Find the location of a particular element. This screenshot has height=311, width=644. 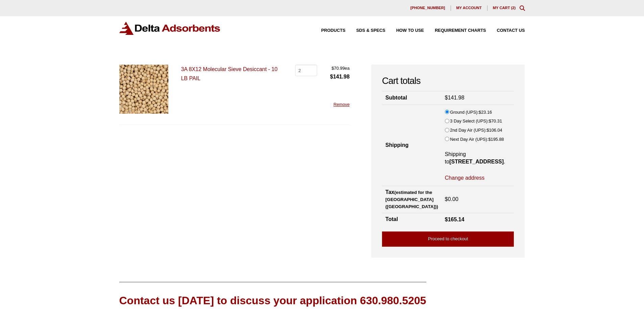

a: My Cart (2) is located at coordinates (505, 8).